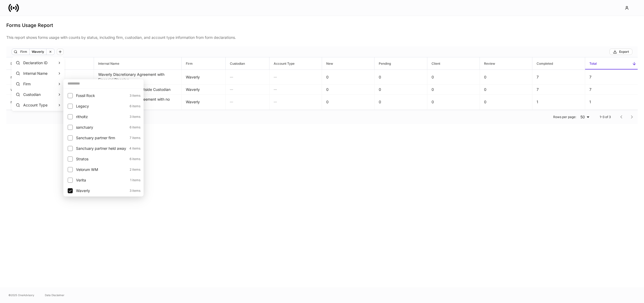 This screenshot has height=303, width=644. Describe the element at coordinates (40, 63) in the screenshot. I see `p: Declaration ID` at that location.